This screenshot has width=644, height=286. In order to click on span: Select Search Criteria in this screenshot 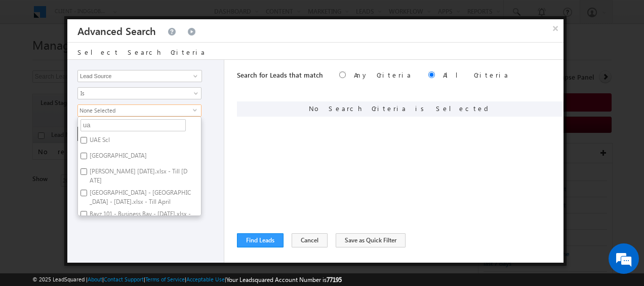, I will do `click(142, 52)`.